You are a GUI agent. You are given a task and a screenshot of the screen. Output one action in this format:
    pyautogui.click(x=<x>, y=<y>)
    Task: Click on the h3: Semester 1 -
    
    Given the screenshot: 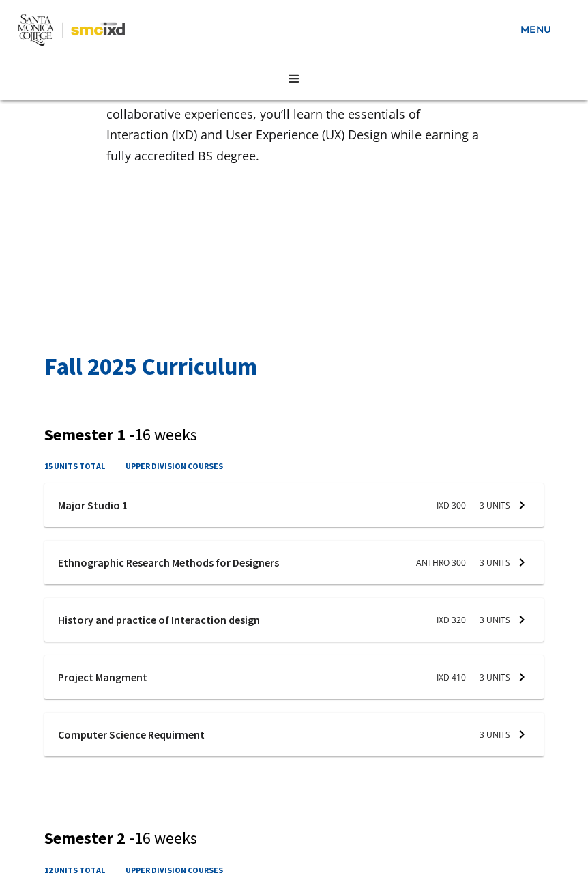 What is the action you would take?
    pyautogui.click(x=294, y=434)
    